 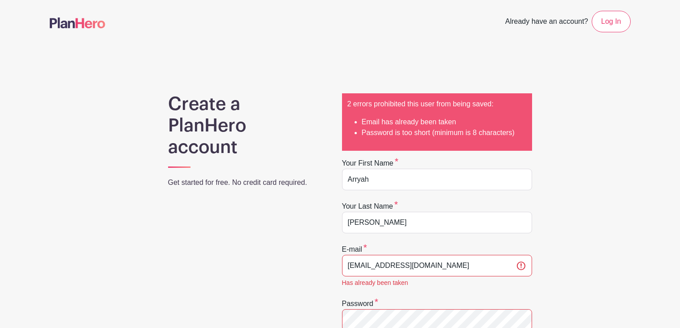 What do you see at coordinates (611, 22) in the screenshot?
I see `a: Log In` at bounding box center [611, 22].